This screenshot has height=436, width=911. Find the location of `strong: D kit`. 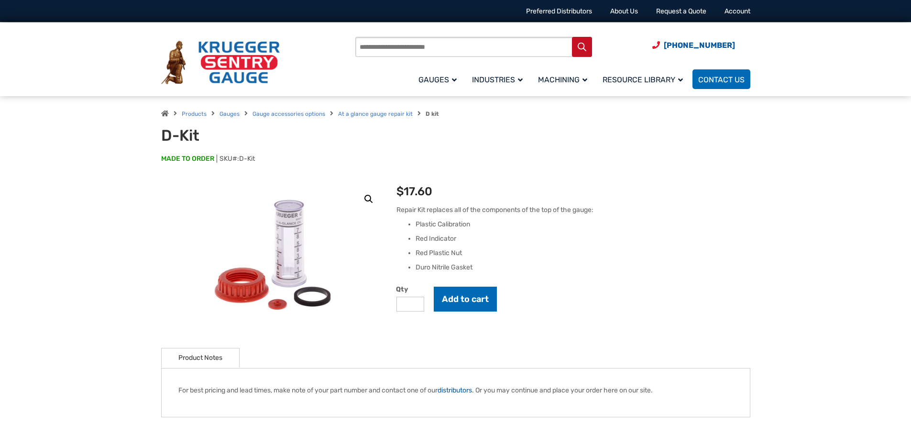

strong: D kit is located at coordinates (432, 114).